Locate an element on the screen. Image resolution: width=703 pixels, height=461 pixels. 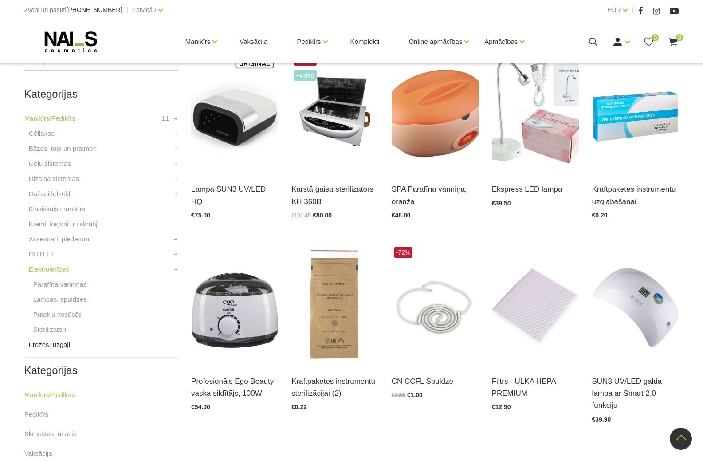
a: Gēllakas is located at coordinates (42, 134).